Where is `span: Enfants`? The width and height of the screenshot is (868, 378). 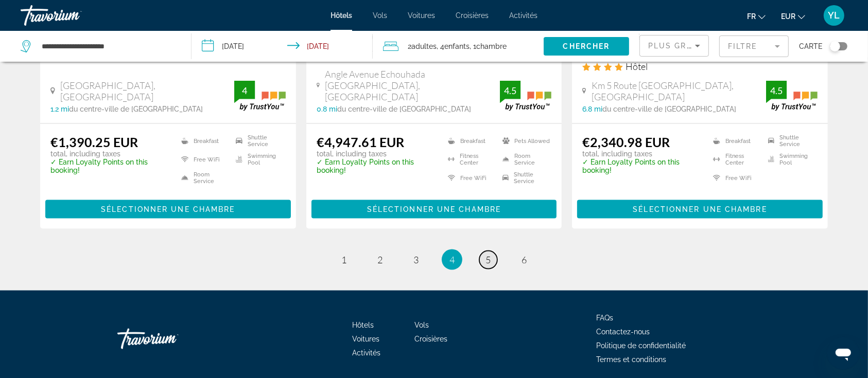 span: Enfants is located at coordinates (456, 46).